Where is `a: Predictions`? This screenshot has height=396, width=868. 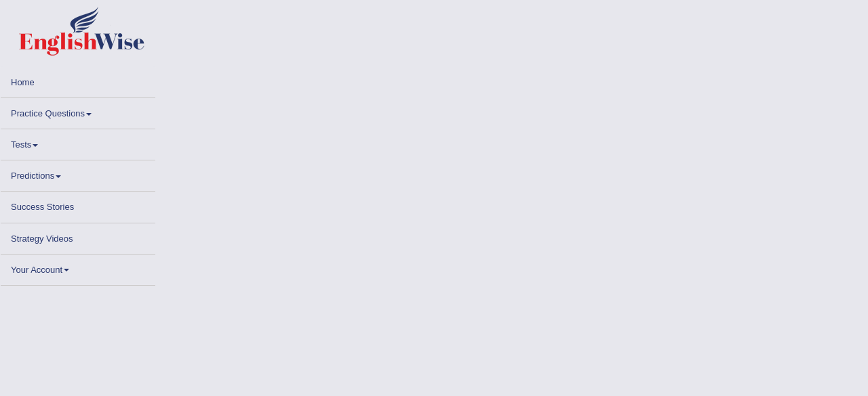 a: Predictions is located at coordinates (78, 173).